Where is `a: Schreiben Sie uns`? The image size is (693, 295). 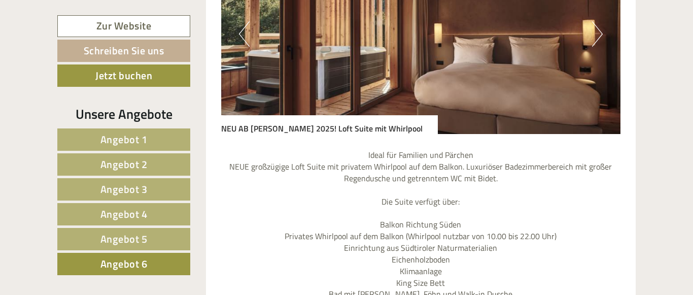
a: Schreiben Sie uns is located at coordinates (124, 51).